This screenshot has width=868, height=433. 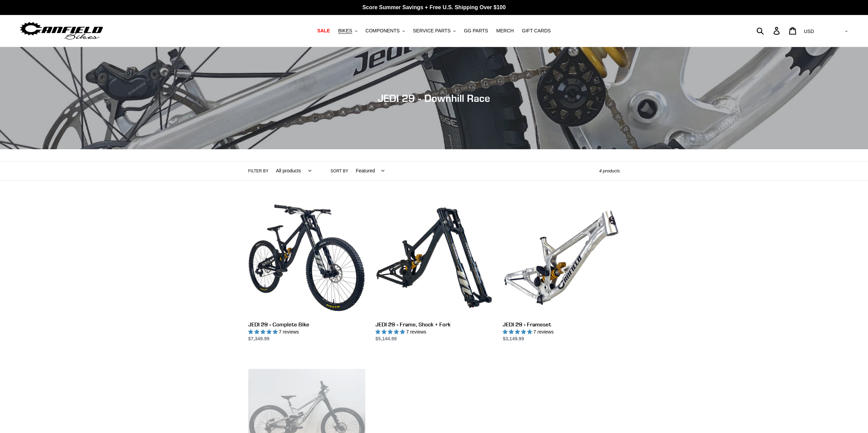 What do you see at coordinates (385, 31) in the screenshot?
I see `button: COMPONENTS` at bounding box center [385, 31].